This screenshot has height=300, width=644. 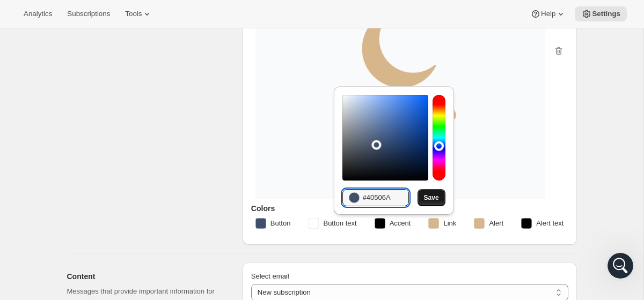 What do you see at coordinates (270, 276) in the screenshot?
I see `span: Select email` at bounding box center [270, 276].